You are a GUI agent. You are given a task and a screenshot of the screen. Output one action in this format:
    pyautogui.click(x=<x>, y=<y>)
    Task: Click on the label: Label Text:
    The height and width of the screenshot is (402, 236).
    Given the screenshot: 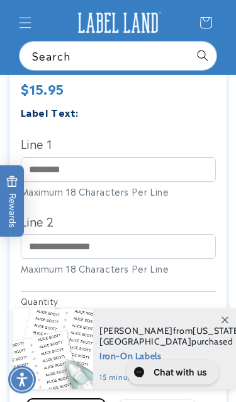 What is the action you would take?
    pyautogui.click(x=50, y=112)
    